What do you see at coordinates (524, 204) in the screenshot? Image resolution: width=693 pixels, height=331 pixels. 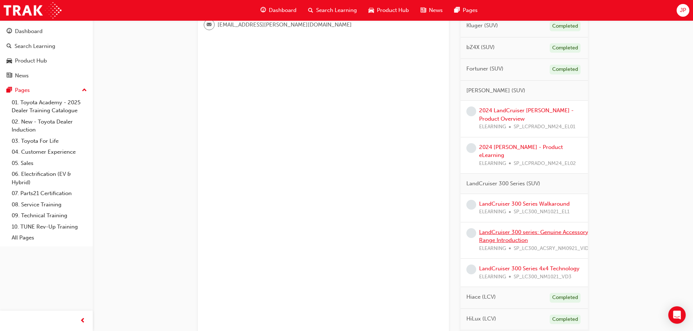 I see `a: LandCruiser 300 Series Walkaround` at bounding box center [524, 204].